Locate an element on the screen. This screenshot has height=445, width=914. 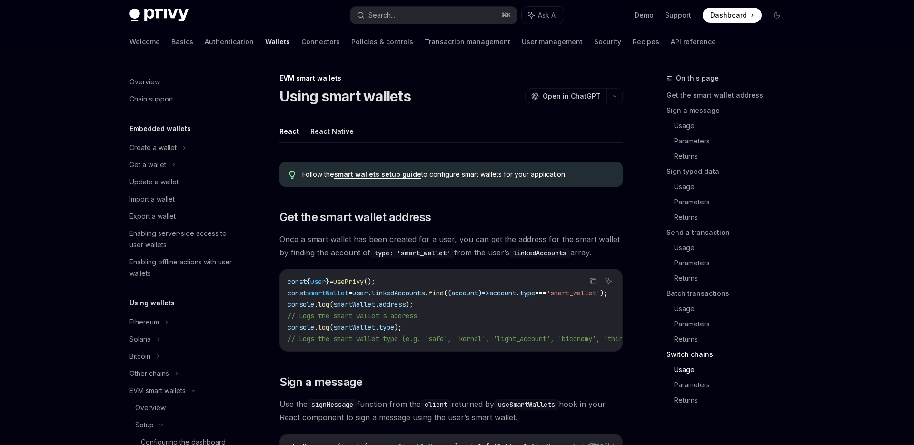
a: Authentication is located at coordinates (229, 42).